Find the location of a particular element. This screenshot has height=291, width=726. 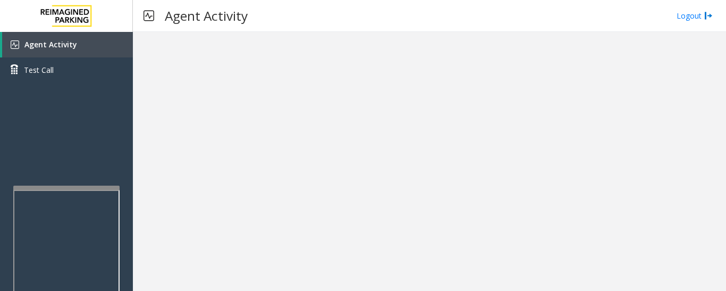

img: logout is located at coordinates (709, 15).